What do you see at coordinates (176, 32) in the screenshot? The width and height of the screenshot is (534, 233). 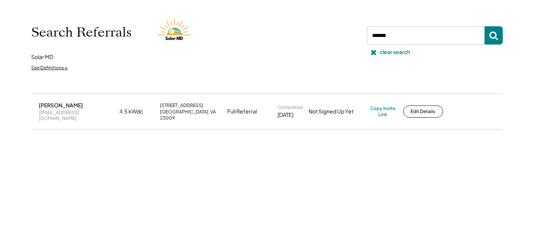 I see `img: Solar%20MD%20LOgo.png` at bounding box center [176, 32].